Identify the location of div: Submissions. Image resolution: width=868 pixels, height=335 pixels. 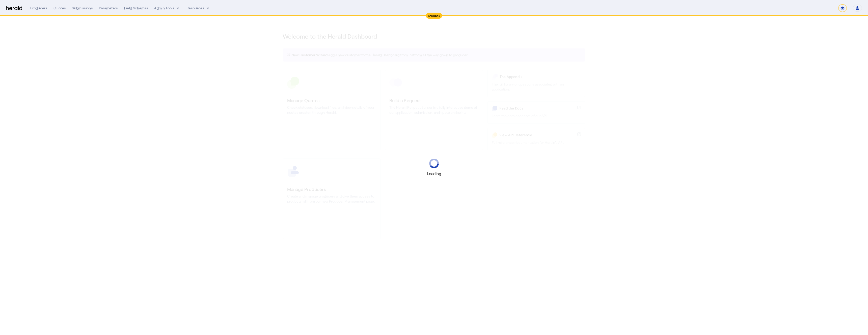
(83, 8).